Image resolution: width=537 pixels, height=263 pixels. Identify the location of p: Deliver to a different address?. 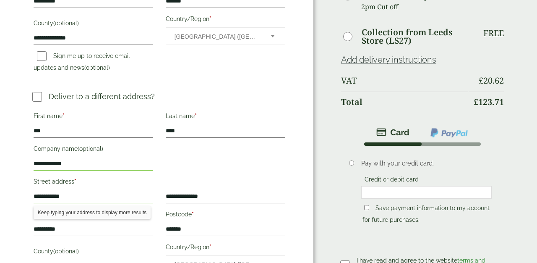
(102, 96).